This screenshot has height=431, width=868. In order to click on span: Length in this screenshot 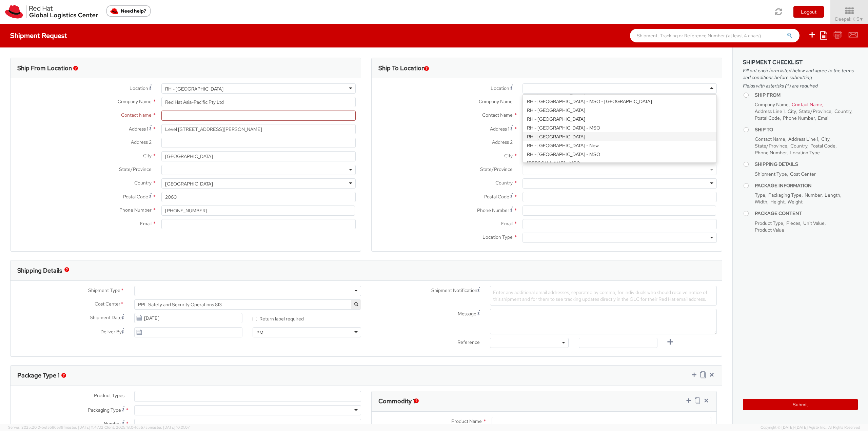, I will do `click(832, 195)`.